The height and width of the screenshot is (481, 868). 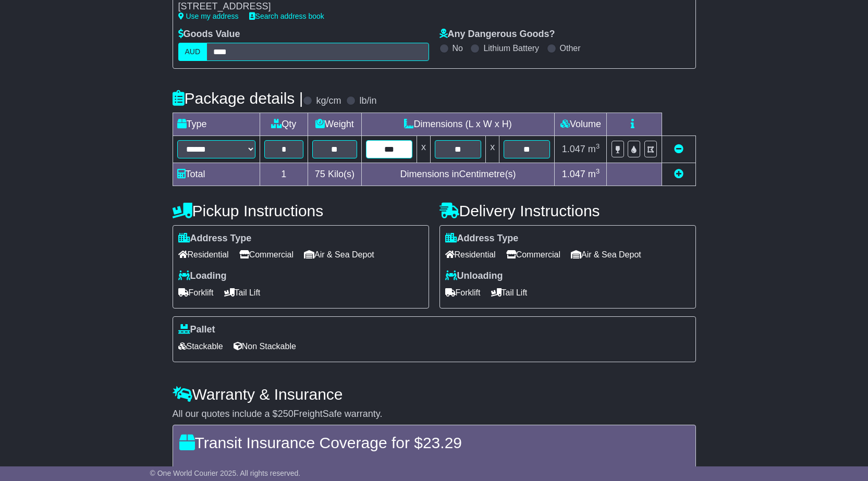 I want to click on td: Type, so click(x=216, y=124).